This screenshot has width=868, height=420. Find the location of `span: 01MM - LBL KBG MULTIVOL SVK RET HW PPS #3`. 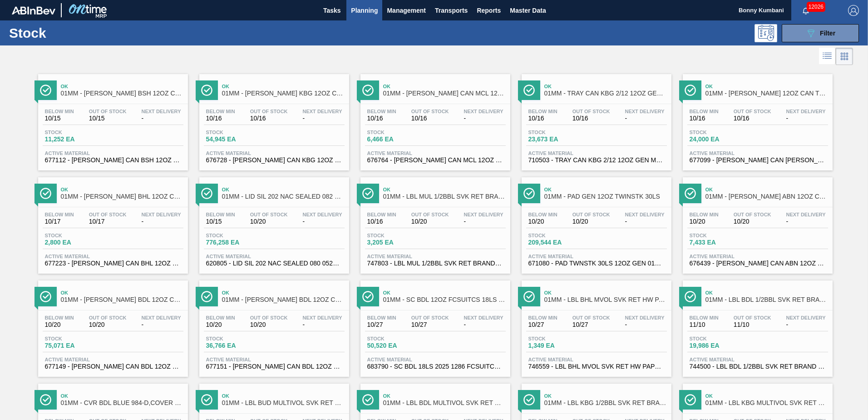

span: 01MM - LBL KBG MULTIVOL SVK RET HW PPS #3 is located at coordinates (767, 402).